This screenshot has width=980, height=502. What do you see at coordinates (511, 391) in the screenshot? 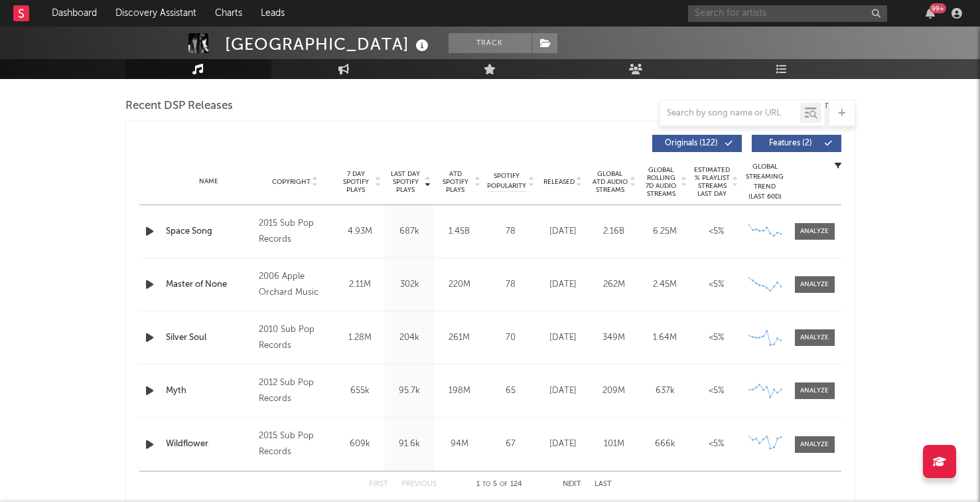
I see `div: 65` at bounding box center [511, 391].